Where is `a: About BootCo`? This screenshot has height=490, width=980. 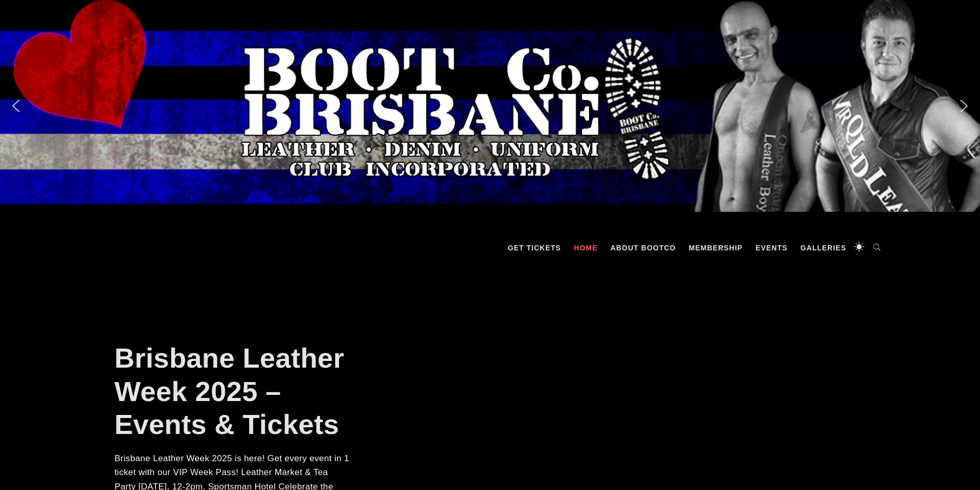
a: About BootCo is located at coordinates (643, 248).